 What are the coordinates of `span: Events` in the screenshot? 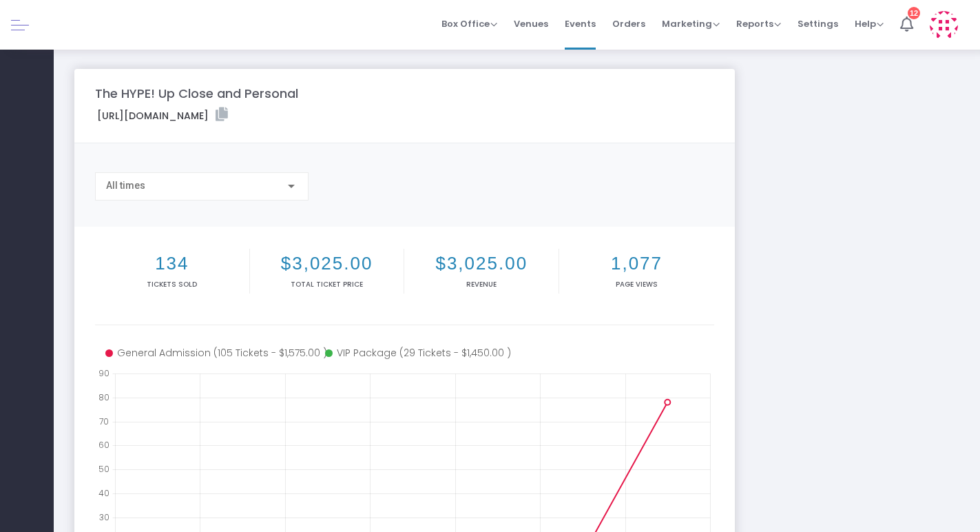 It's located at (580, 23).